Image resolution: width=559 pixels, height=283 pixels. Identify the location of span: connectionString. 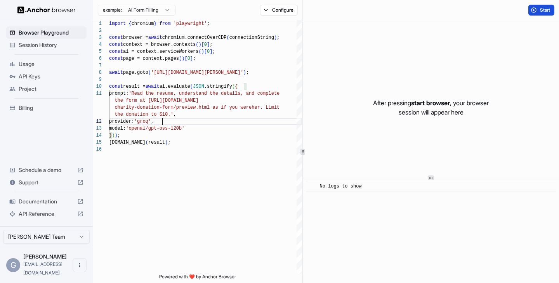
(251, 38).